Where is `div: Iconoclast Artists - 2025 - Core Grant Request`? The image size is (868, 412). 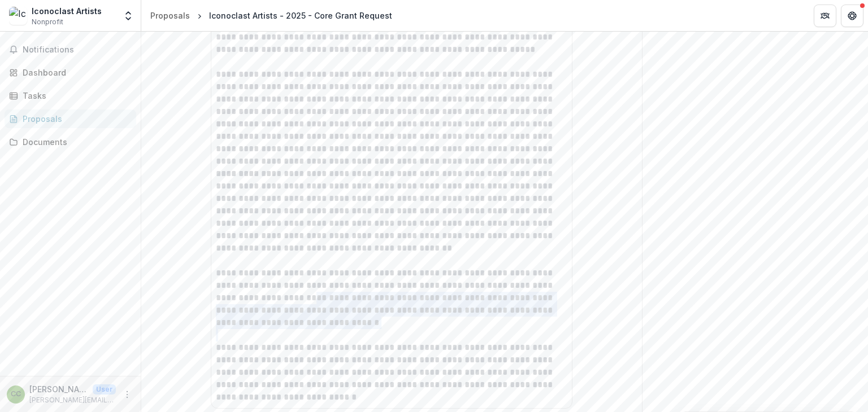 div: Iconoclast Artists - 2025 - Core Grant Request is located at coordinates (301, 15).